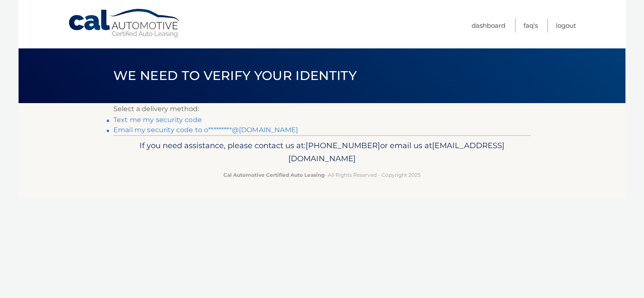 This screenshot has width=644, height=298. Describe the element at coordinates (531, 25) in the screenshot. I see `a: FAQ's` at that location.